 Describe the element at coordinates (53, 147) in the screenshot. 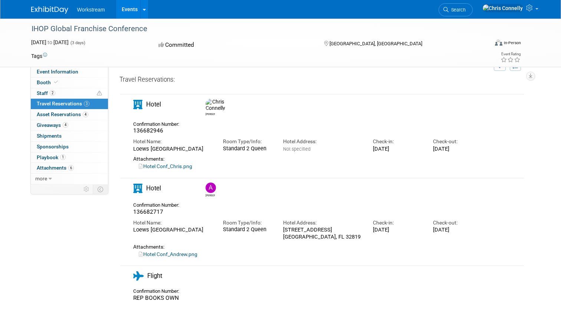

I see `span: Sponsorships` at that location.